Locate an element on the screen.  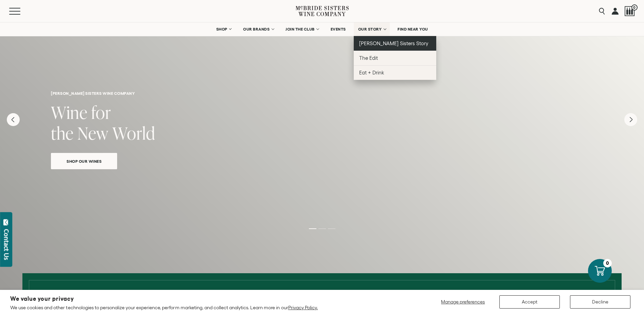
div: Contact Us is located at coordinates (6, 244).